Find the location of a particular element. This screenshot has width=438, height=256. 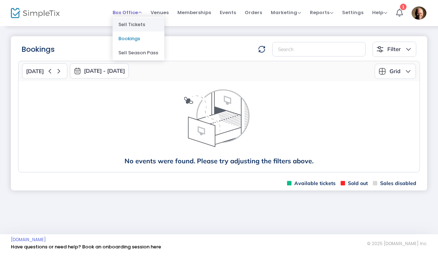

button: Filter is located at coordinates (394, 49).